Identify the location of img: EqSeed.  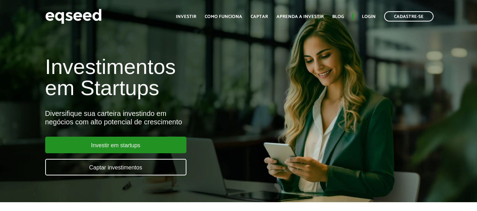
(73, 16).